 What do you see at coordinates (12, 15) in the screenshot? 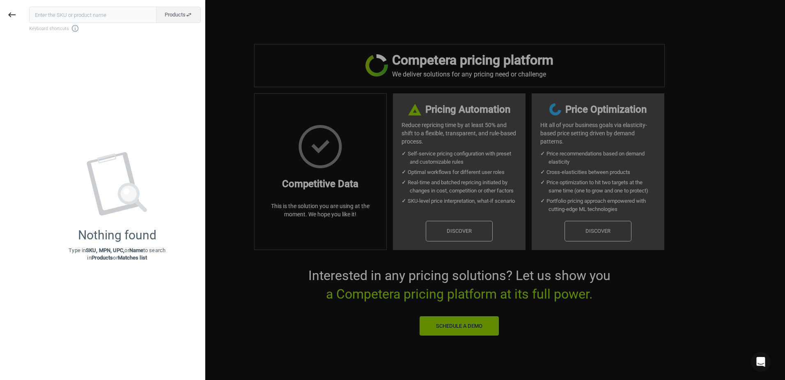
I see `i: keyboard_backspace` at bounding box center [12, 15].